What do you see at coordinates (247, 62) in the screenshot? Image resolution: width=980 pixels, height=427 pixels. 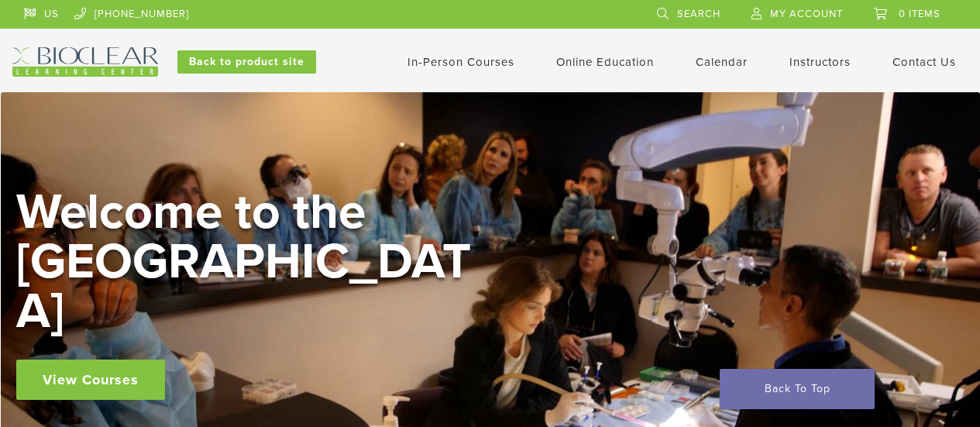 I see `a: Back to product site` at bounding box center [247, 62].